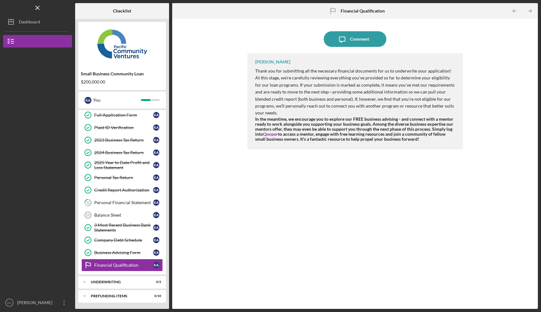 Image resolution: width=541 pixels, height=312 pixels. Describe the element at coordinates (124, 178) in the screenshot. I see `div: Personal Tax Return` at that location.